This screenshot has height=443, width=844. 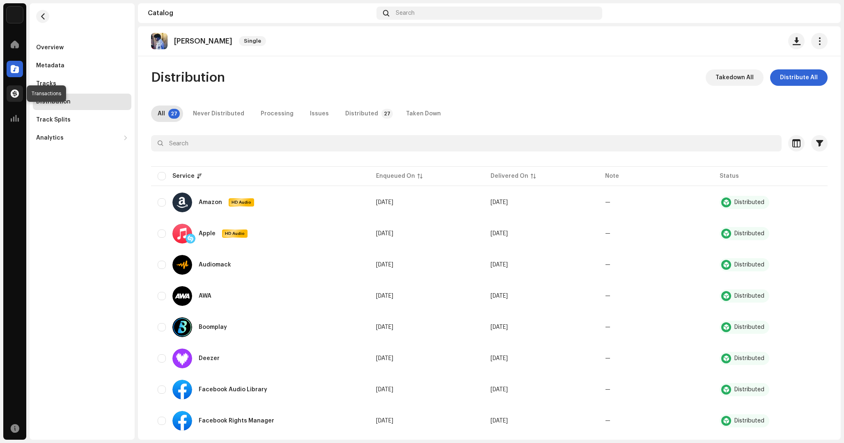 What do you see at coordinates (184, 176) in the screenshot?
I see `div: Service` at bounding box center [184, 176].